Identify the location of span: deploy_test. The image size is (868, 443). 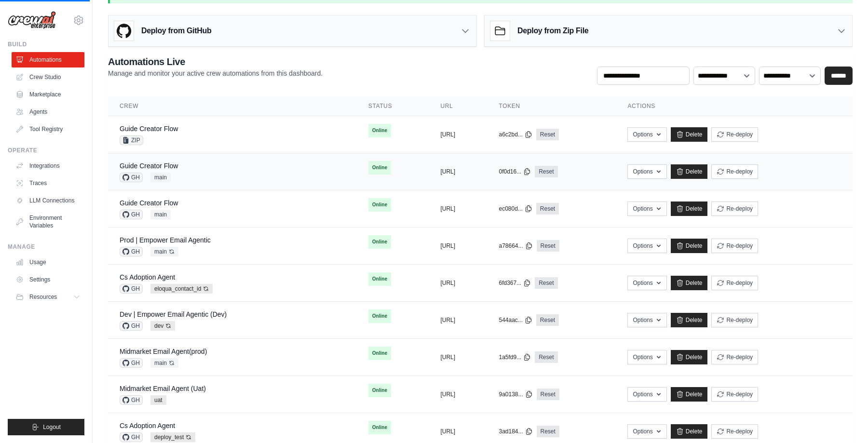
(173, 437).